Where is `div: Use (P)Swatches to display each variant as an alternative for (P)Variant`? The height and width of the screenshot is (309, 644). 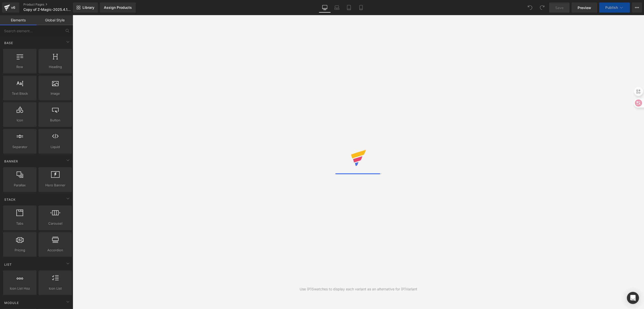 div: Use (P)Swatches to display each variant as an alternative for (P)Variant is located at coordinates (358, 289).